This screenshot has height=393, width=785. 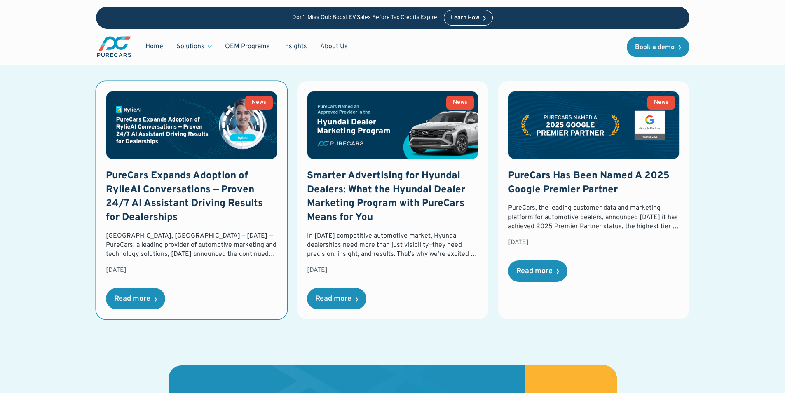 What do you see at coordinates (594, 200) in the screenshot?
I see `a: NewsPureCars Has Been Named A 2025 Google Premier PartnerPureCars, the leading customer data and ...` at bounding box center [594, 200].